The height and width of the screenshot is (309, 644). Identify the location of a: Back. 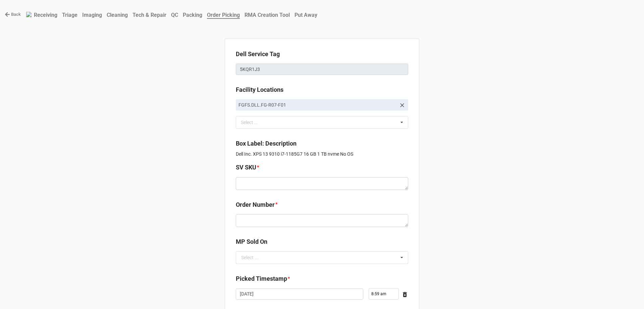
(13, 14).